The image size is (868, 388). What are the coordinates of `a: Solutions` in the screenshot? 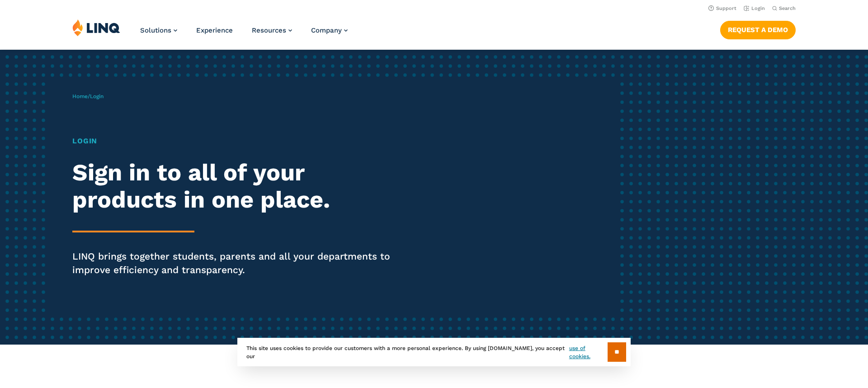 It's located at (159, 30).